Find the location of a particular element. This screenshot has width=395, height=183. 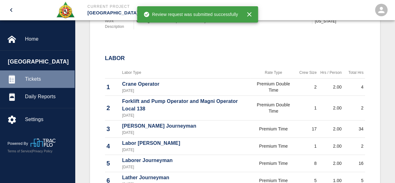

p: 1 is located at coordinates (113, 87).